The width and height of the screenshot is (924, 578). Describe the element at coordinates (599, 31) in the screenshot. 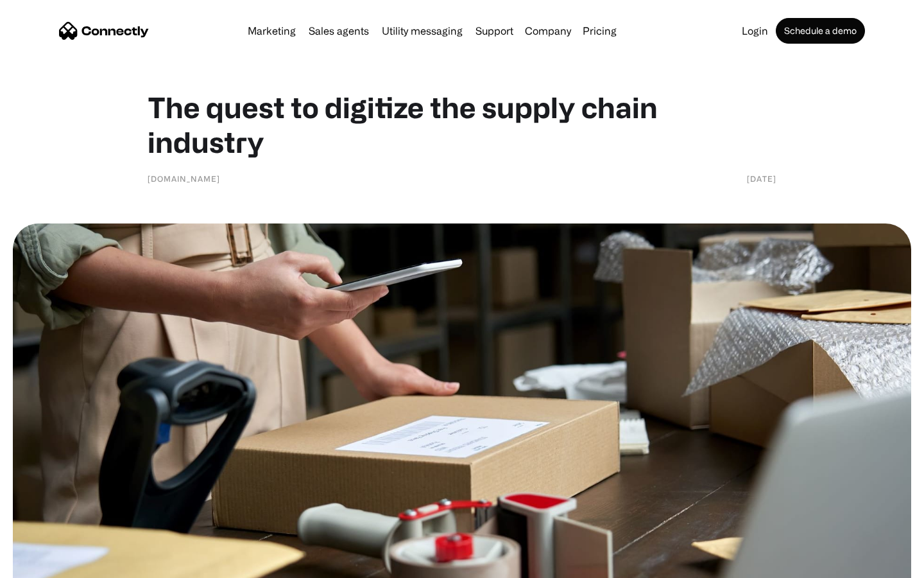

I see `a: Pricing` at that location.